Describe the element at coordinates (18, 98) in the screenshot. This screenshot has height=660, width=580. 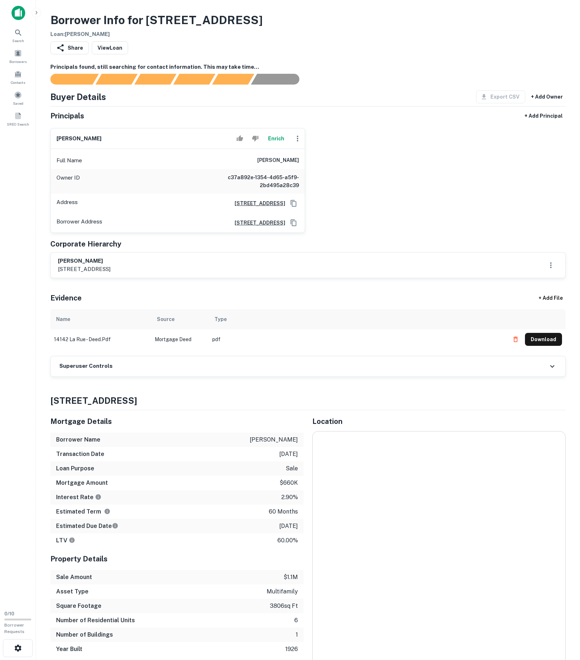
I see `div: Saved` at that location.